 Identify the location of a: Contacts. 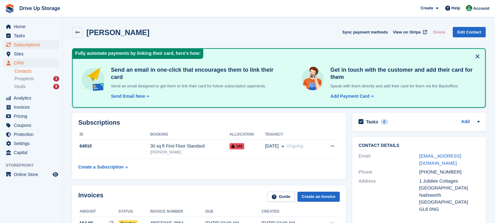
(37, 71).